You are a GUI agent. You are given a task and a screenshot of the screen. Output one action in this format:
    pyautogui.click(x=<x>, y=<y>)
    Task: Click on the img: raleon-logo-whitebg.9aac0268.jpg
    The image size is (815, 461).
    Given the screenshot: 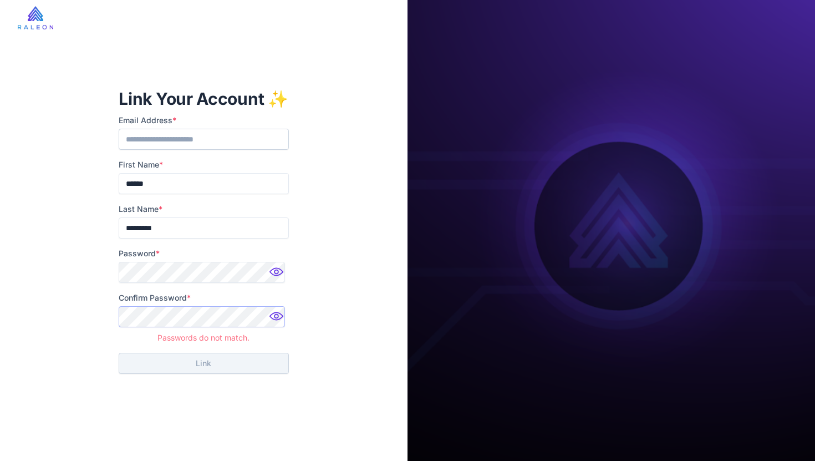 What is the action you would take?
    pyautogui.click(x=35, y=18)
    